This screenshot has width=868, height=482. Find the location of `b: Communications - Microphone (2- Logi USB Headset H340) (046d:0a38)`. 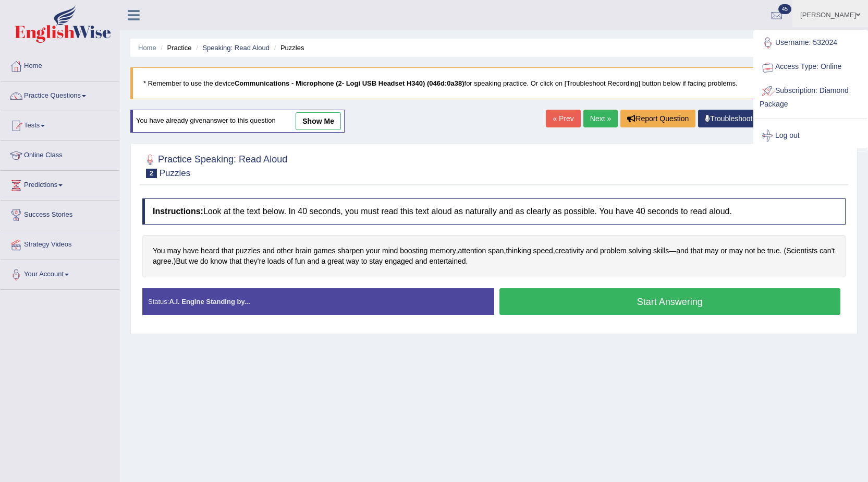

b: Communications - Microphone (2- Logi USB Headset H340) (046d:0a38) is located at coordinates (350, 83).